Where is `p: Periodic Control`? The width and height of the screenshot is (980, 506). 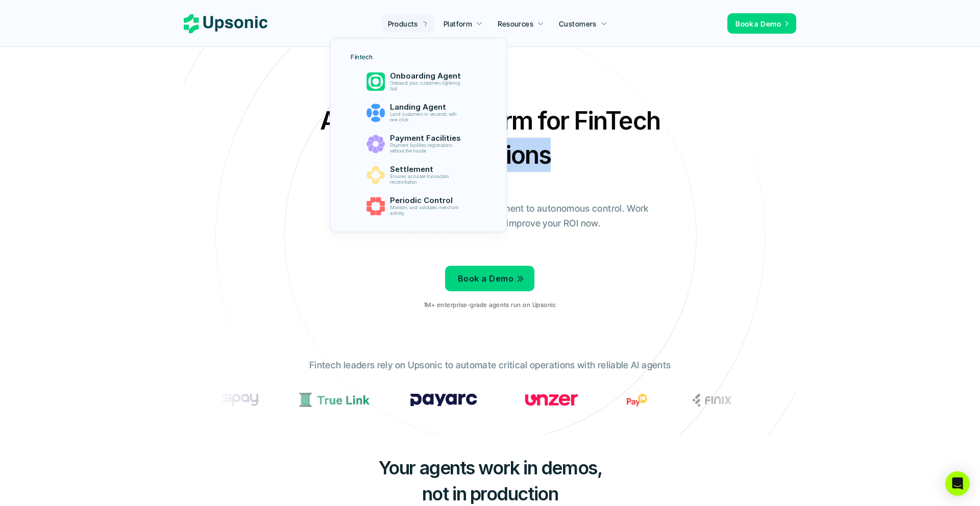 p: Periodic Control is located at coordinates (427, 201).